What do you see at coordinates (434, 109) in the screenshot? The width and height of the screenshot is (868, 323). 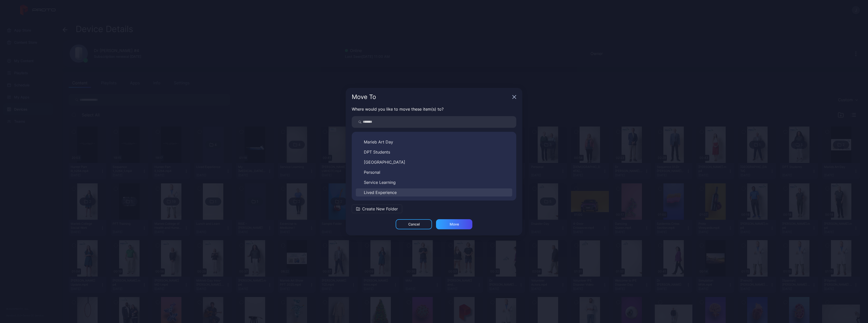 I see `p: Where would you like to move these item(s) to?` at bounding box center [434, 109].